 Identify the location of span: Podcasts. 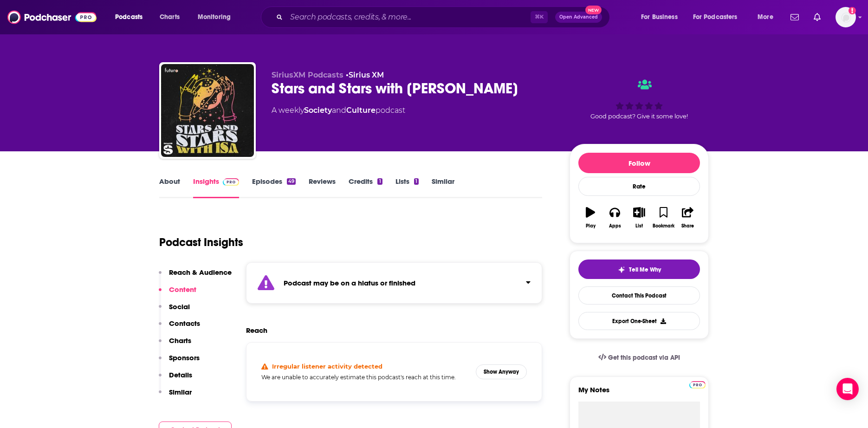
(129, 17).